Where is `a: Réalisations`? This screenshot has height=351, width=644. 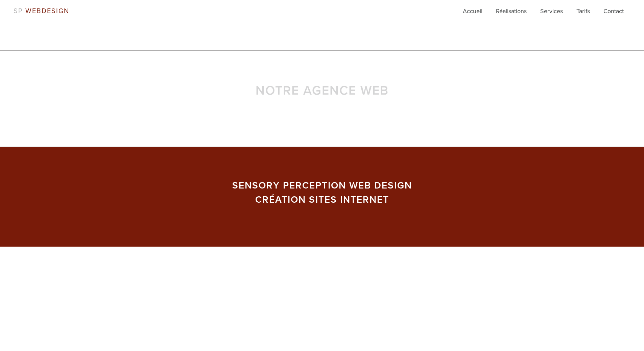
a: Réalisations is located at coordinates (511, 13).